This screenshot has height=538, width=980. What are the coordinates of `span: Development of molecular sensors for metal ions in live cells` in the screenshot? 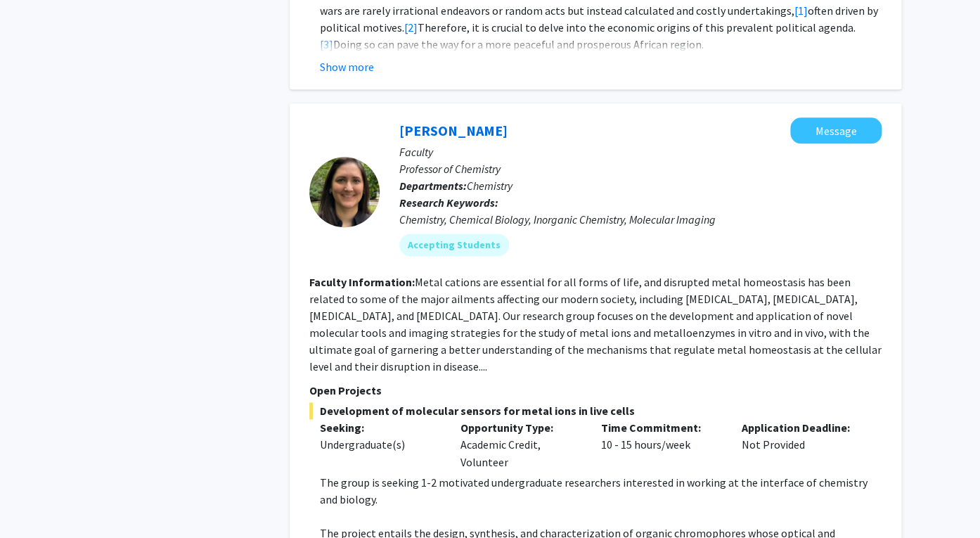 It's located at (596, 411).